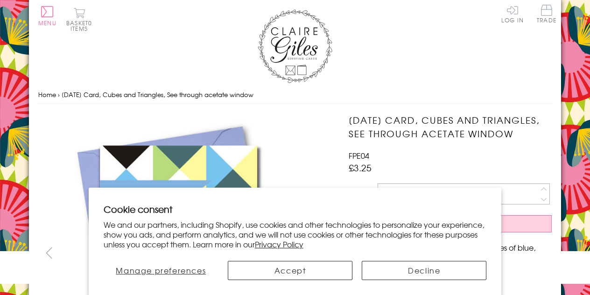 The height and width of the screenshot is (295, 590). Describe the element at coordinates (79, 19) in the screenshot. I see `button: Basket0 items` at that location.